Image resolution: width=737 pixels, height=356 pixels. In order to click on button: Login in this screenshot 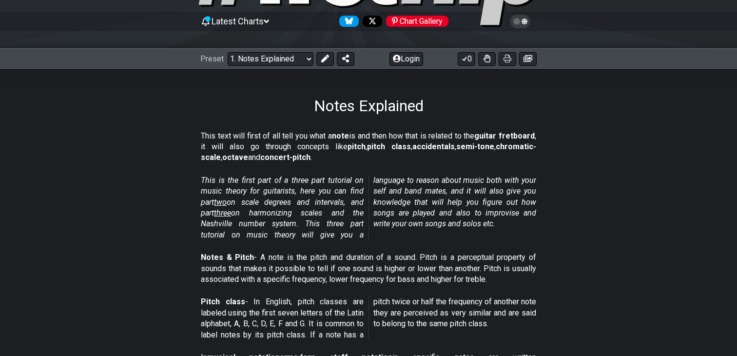, I will do `click(406, 59)`.